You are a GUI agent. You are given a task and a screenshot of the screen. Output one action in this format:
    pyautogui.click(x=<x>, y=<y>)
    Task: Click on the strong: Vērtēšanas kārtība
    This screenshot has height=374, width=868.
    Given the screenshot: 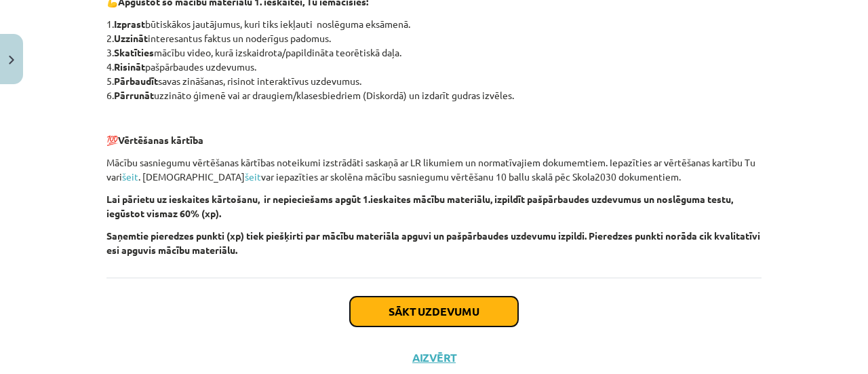 What is the action you would take?
    pyautogui.click(x=161, y=140)
    